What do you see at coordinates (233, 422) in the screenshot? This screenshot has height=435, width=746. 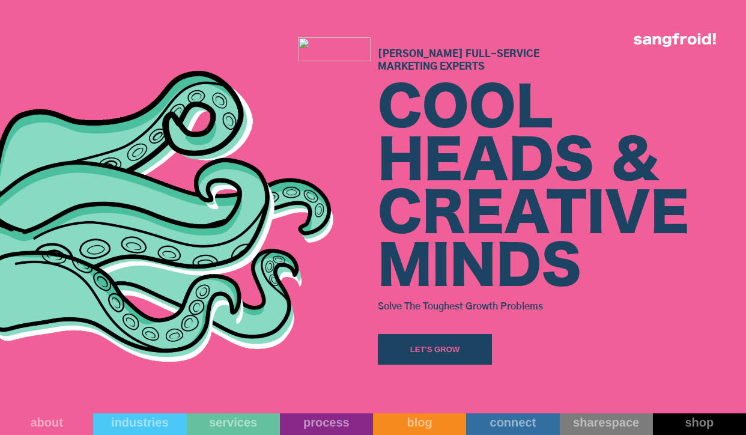 I see `div: services` at bounding box center [233, 422].